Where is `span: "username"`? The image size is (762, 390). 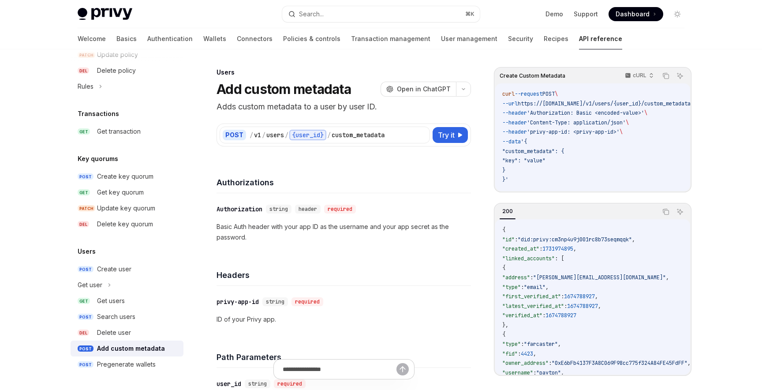
span: "username" is located at coordinates (517, 372).